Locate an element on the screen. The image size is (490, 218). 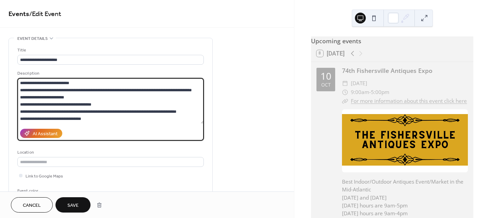
div: Description is located at coordinates (110, 73).